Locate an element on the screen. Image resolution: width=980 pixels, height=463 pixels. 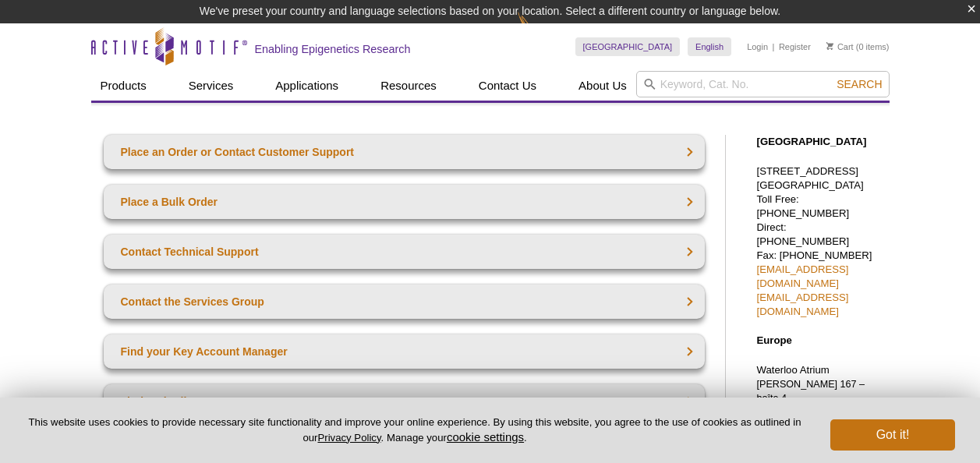
strong: Europe is located at coordinates (775, 341).